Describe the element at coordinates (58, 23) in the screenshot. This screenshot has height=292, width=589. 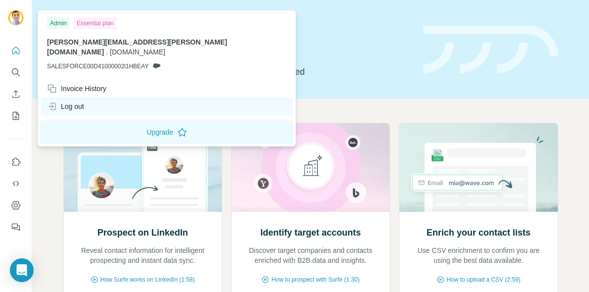
I see `div: Admin` at that location.